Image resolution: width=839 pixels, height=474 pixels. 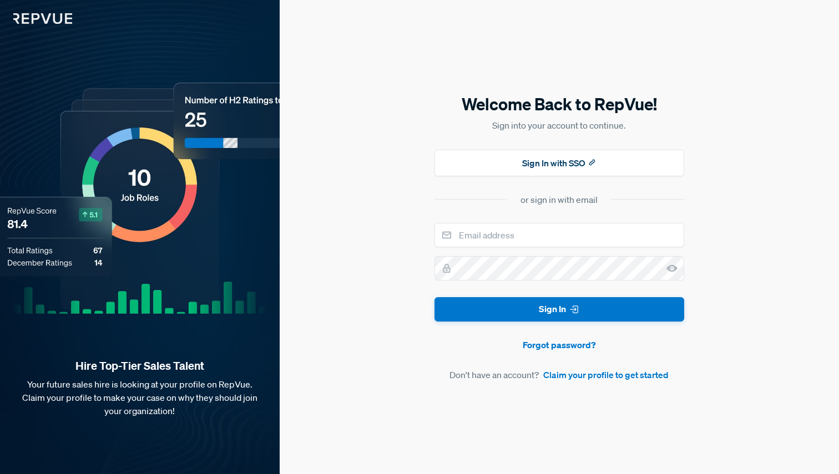 What do you see at coordinates (140, 398) in the screenshot?
I see `p: Your future sales hire is looking at your profile on RepVue. Claim your profile to make your case...` at bounding box center [140, 398].